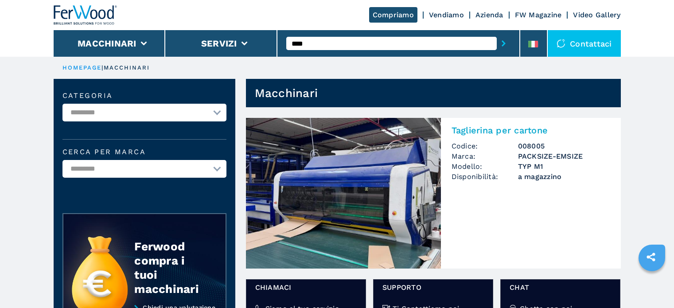 Image resolution: width=674 pixels, height=308 pixels. I want to click on p: macchinari, so click(127, 68).